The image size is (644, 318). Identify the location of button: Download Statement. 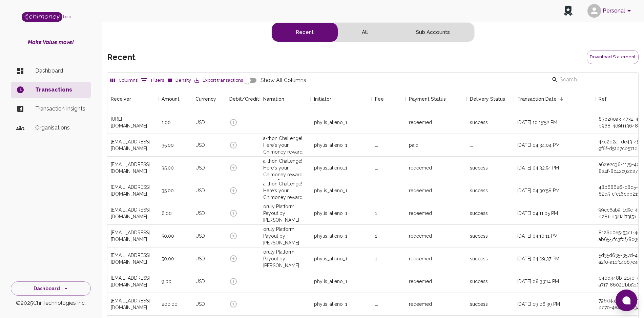
(613, 57).